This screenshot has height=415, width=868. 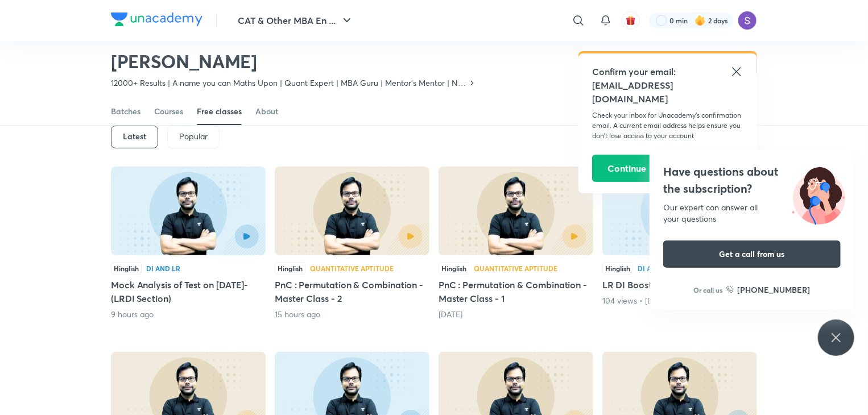 I want to click on div: 104 views • 16 days ago, so click(x=680, y=300).